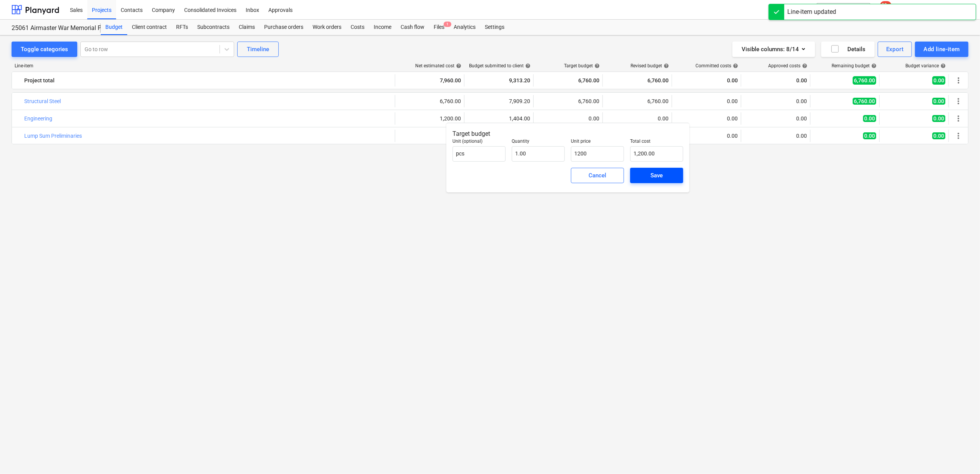  I want to click on p: Target budget, so click(568, 134).